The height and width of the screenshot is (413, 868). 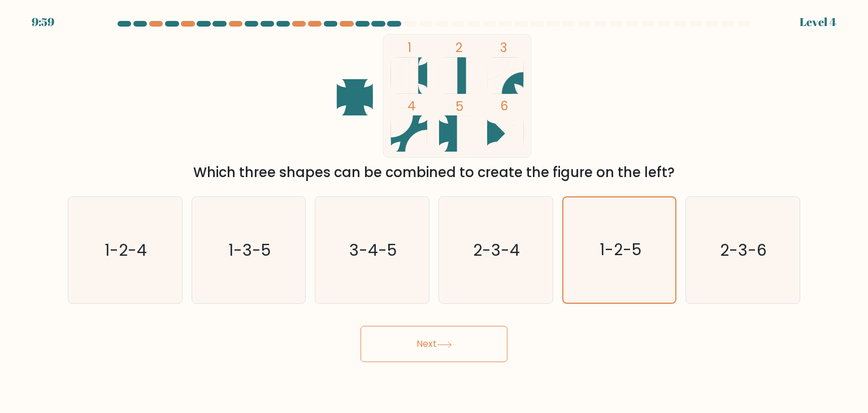 I want to click on text: 1-2-5, so click(x=620, y=250).